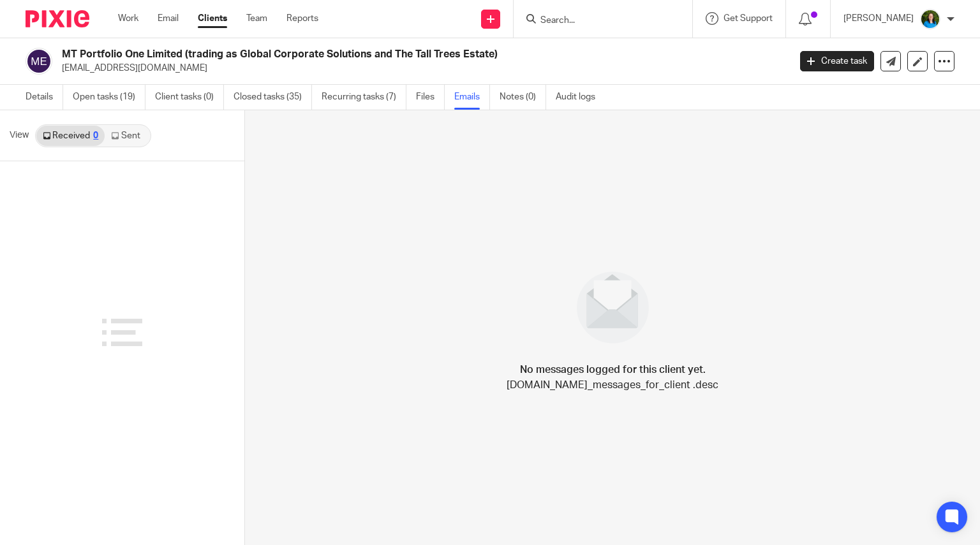  I want to click on img: Z91wLL_E.jpeg, so click(930, 19).